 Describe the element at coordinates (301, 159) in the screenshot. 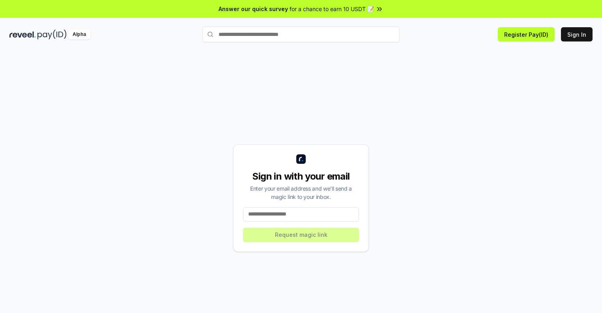

I see `img: logo_small` at that location.